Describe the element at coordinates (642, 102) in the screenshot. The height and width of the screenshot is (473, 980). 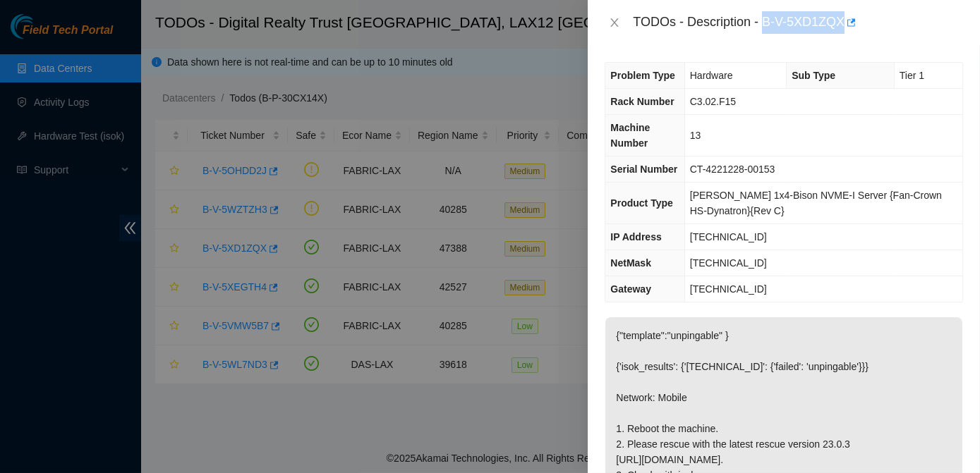
I see `span: Rack Number` at that location.